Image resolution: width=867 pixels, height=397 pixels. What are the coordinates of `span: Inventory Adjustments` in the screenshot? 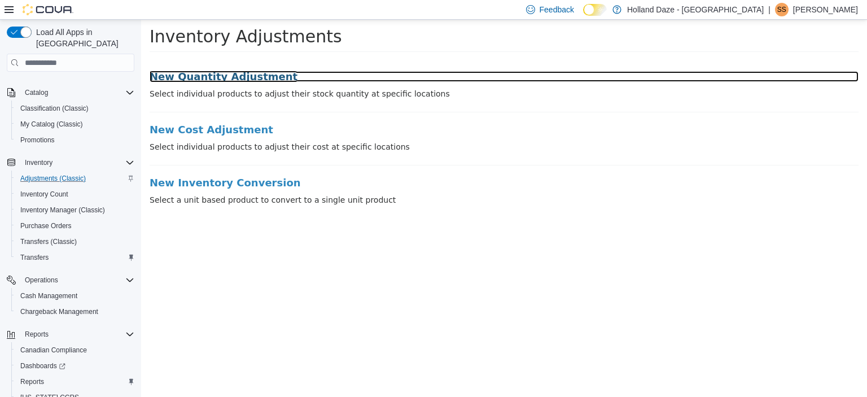 It's located at (104, 16).